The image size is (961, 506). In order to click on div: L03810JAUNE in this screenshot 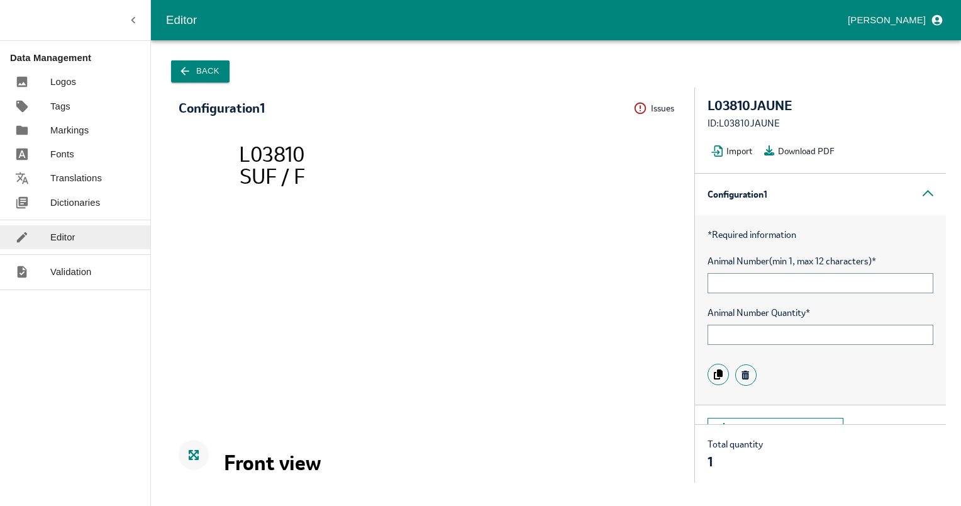, I will do `click(820, 106)`.